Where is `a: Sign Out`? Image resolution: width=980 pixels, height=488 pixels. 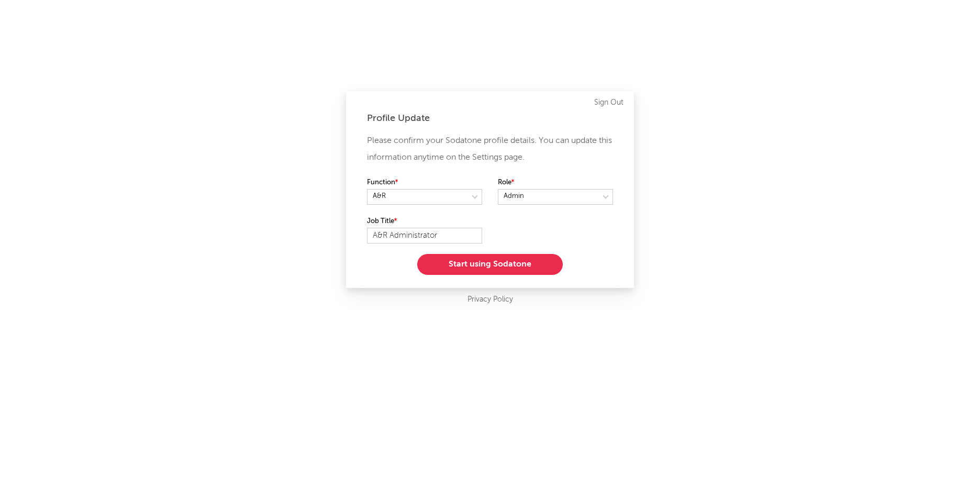 a: Sign Out is located at coordinates (609, 102).